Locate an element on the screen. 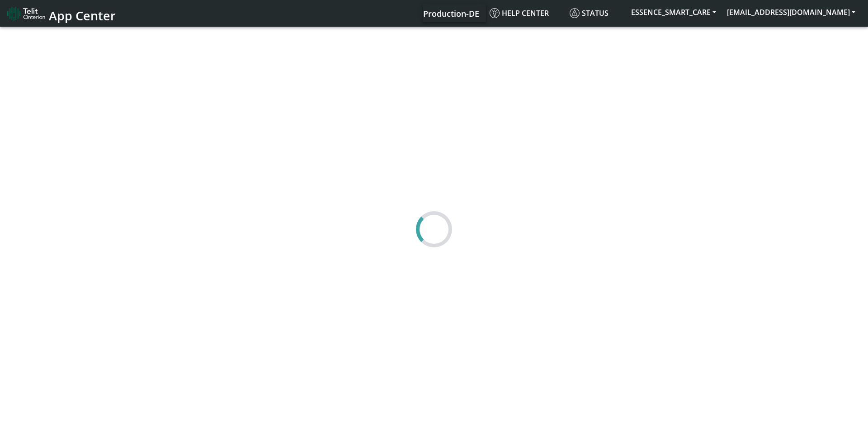 The height and width of the screenshot is (431, 868). img: logo-telit-cinterion-gw-new.png is located at coordinates (26, 14).